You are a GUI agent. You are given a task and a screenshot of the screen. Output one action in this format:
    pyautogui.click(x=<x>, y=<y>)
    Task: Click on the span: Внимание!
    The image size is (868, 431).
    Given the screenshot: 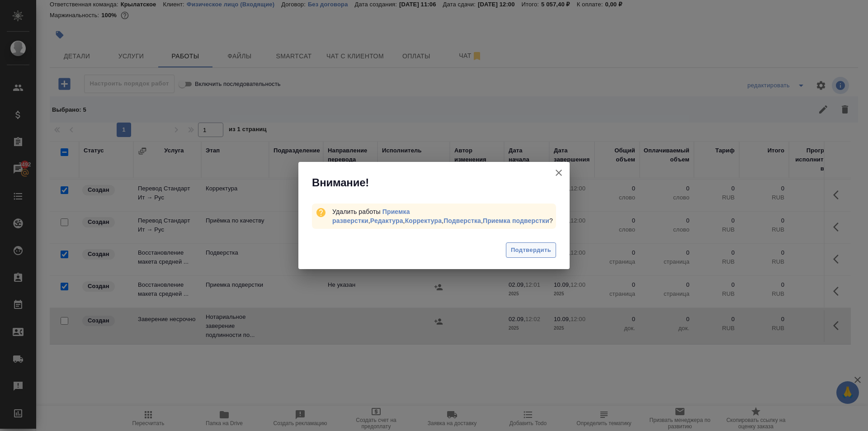 What is the action you would take?
    pyautogui.click(x=341, y=183)
    